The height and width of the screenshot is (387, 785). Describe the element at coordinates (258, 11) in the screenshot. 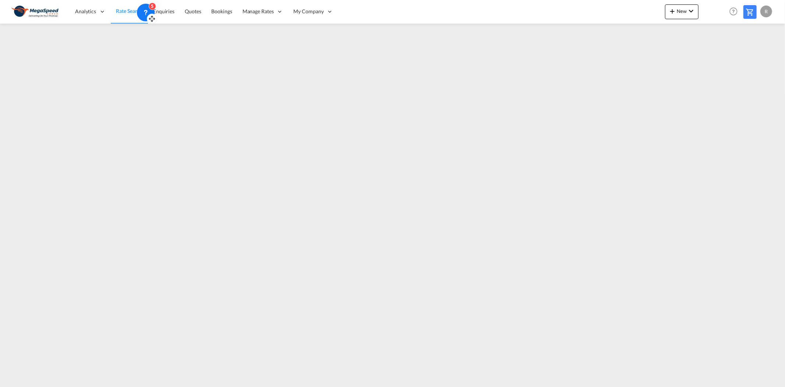

I see `span: Manage Rates` at that location.